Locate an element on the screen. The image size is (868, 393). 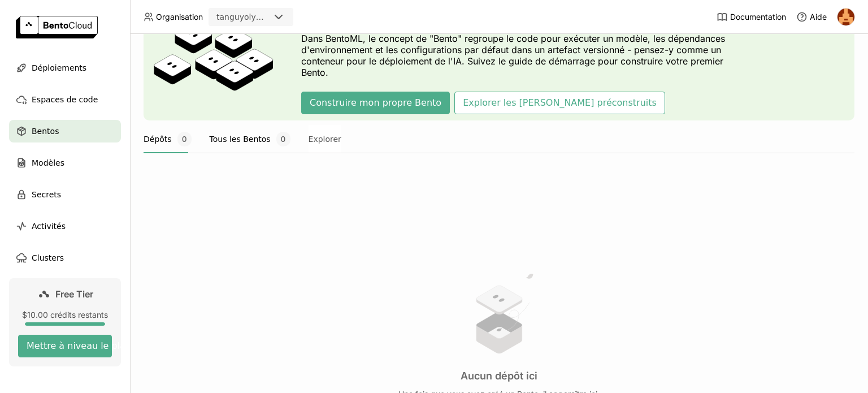
span: Modèles is located at coordinates (48, 163).